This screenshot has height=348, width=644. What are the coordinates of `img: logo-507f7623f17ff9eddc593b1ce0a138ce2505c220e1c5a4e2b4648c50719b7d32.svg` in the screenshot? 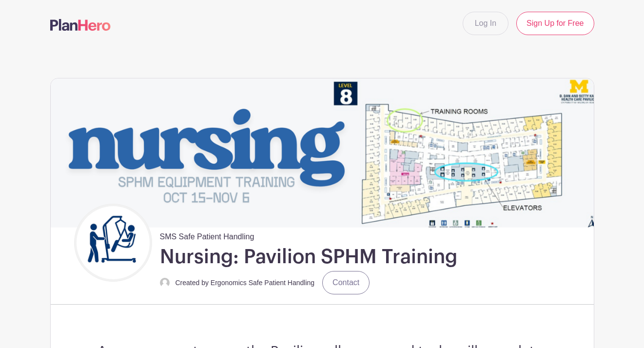 It's located at (80, 25).